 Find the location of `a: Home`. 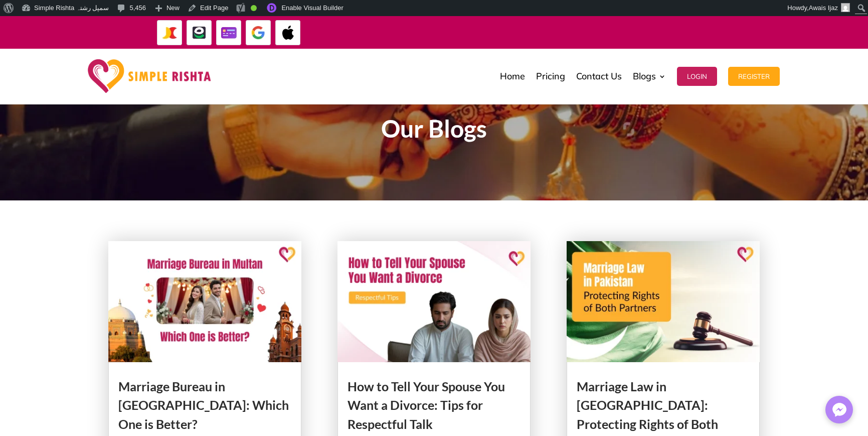

a: Home is located at coordinates (513, 77).